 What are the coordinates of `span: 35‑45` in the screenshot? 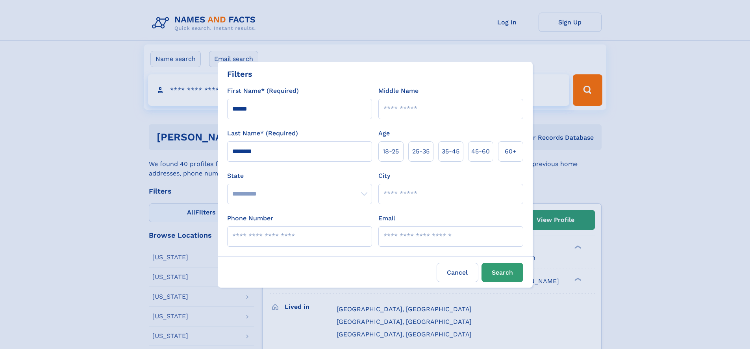 It's located at (451, 152).